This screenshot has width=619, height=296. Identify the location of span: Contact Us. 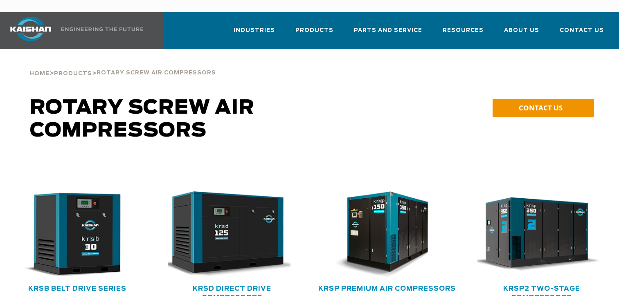
(581, 30).